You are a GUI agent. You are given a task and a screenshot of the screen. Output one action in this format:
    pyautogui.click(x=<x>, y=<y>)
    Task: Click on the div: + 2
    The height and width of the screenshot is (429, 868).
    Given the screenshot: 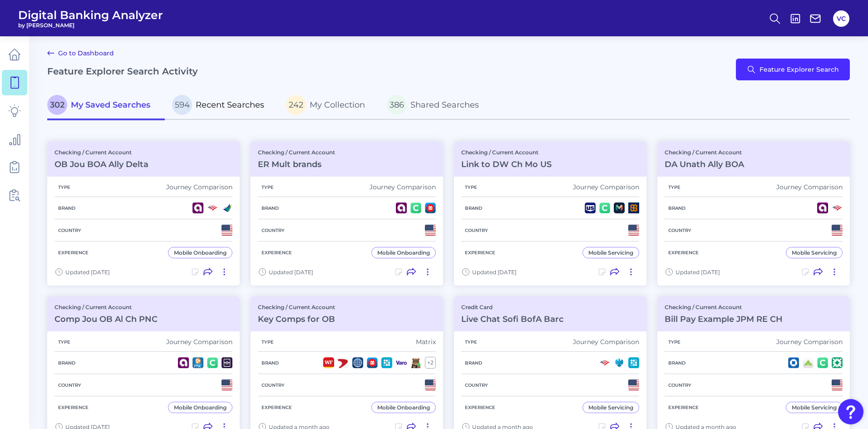 What is the action you would take?
    pyautogui.click(x=430, y=362)
    